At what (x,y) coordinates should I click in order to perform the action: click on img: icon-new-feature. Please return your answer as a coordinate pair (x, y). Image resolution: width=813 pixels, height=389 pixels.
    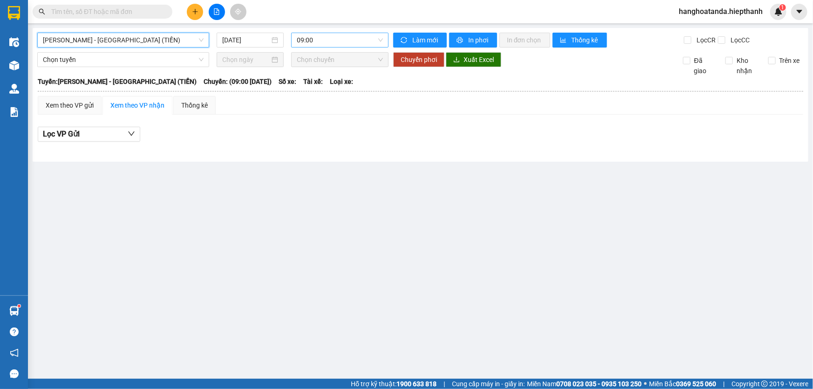
    Looking at the image, I should click on (779, 12).